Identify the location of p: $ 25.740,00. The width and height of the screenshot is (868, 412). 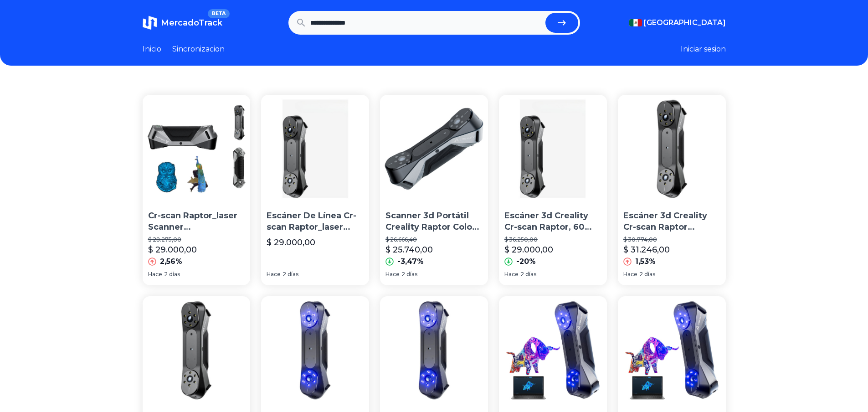
(409, 250).